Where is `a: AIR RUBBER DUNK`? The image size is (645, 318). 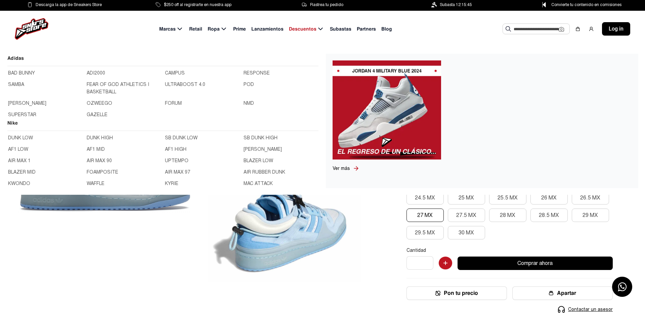
a: AIR RUBBER DUNK is located at coordinates (281, 172).